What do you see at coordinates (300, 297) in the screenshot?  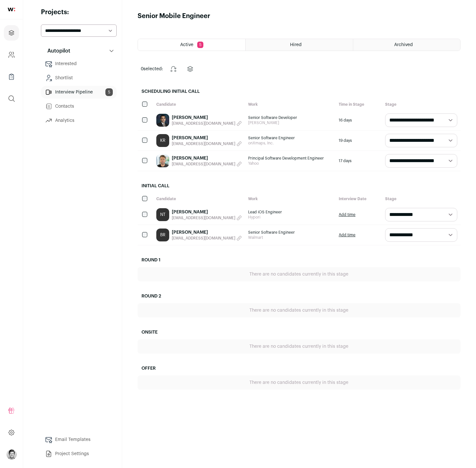 I see `h2: Round 2` at bounding box center [300, 297].